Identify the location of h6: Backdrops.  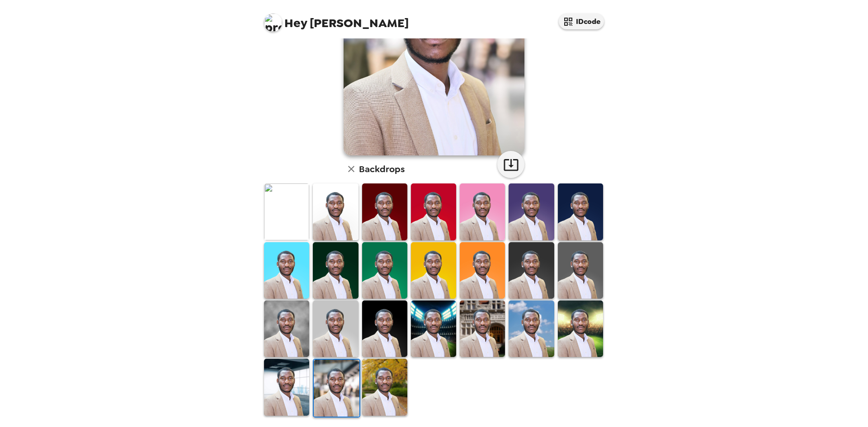
(382, 169).